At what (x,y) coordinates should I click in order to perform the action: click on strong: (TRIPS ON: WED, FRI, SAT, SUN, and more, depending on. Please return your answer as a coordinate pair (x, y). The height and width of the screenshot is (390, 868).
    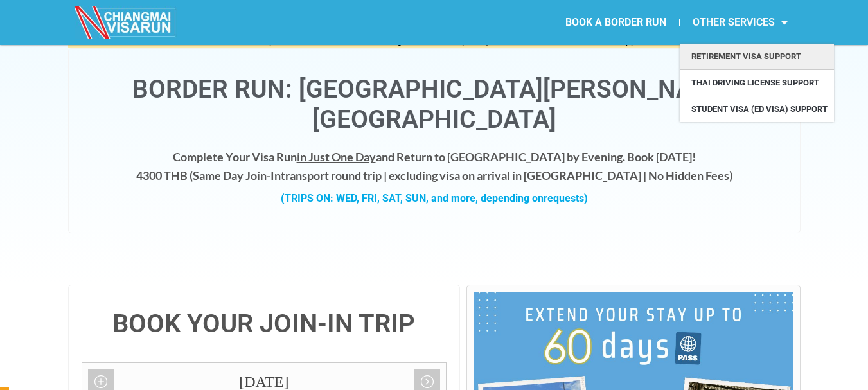
    Looking at the image, I should click on (434, 198).